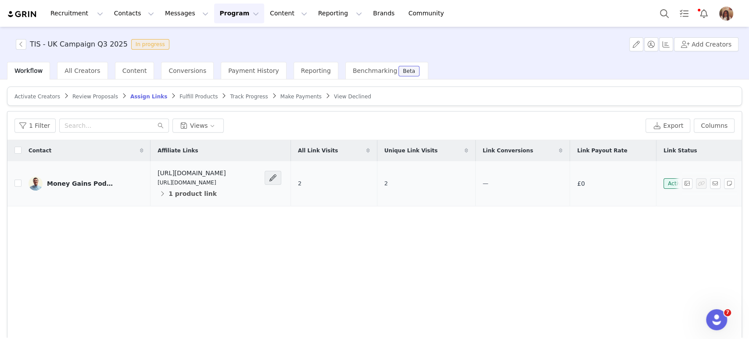  Describe the element at coordinates (717, 183) in the screenshot. I see `span: Send Email` at that location.